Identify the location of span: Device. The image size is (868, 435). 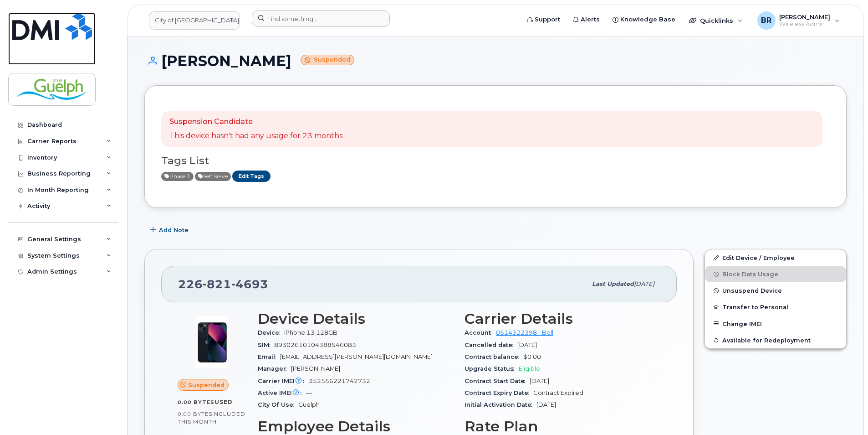
(271, 332).